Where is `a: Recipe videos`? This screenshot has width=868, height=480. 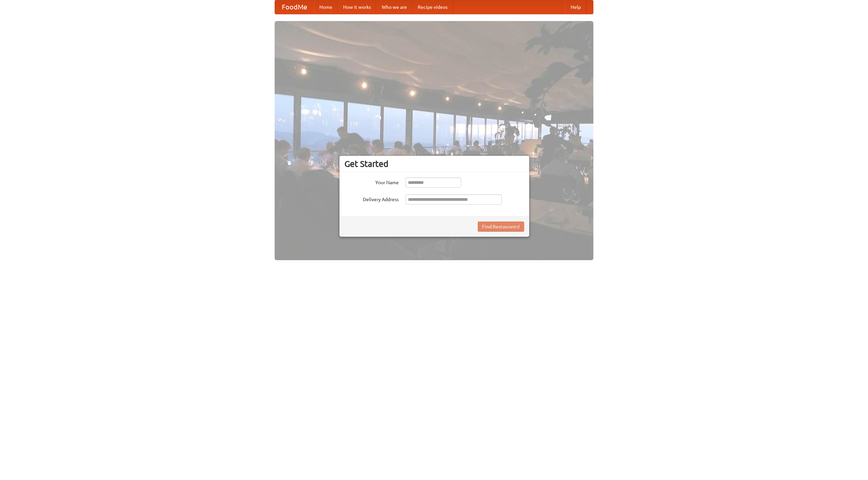
a: Recipe videos is located at coordinates (433, 7).